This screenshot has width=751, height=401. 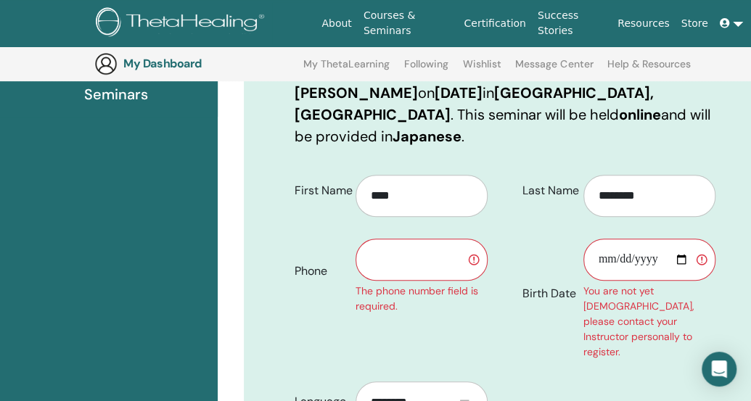 I want to click on h3: My Dashboard, so click(x=196, y=63).